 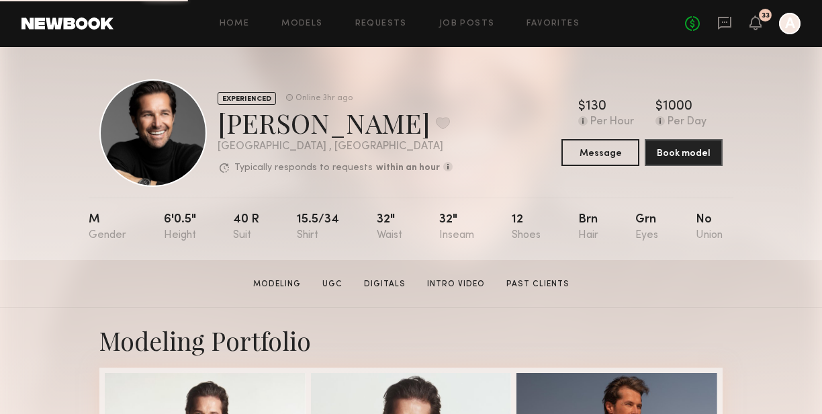 I want to click on a: Modeling, so click(x=277, y=284).